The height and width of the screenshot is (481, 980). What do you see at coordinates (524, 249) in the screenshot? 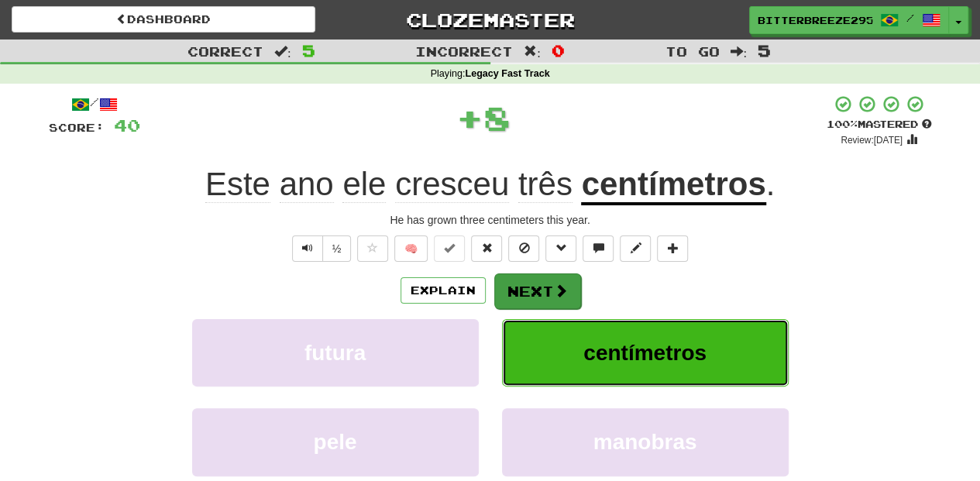
I see `button: Ignore sentence (alt+i)` at bounding box center [524, 249].